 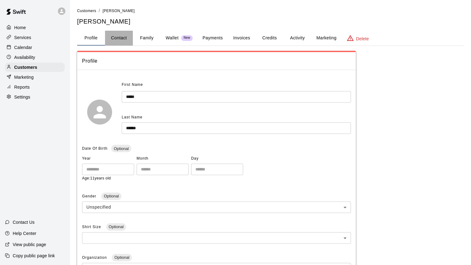 What do you see at coordinates (25, 57) in the screenshot?
I see `p: Availability` at bounding box center [25, 57].